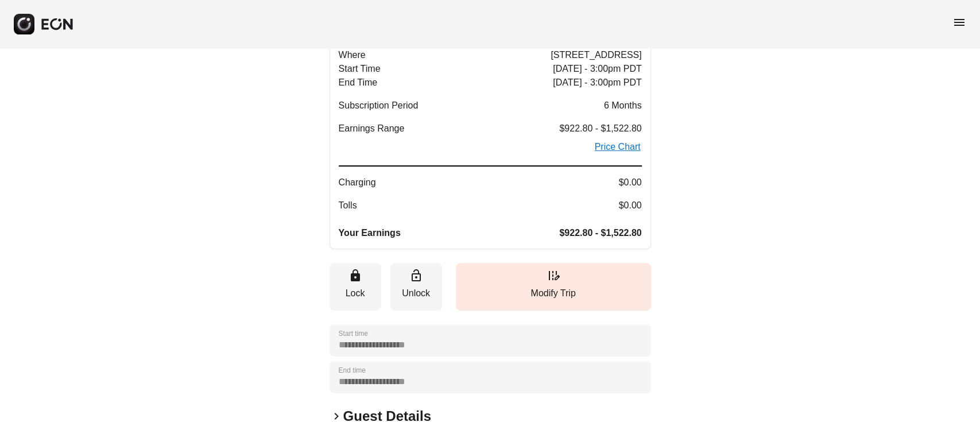 The width and height of the screenshot is (980, 422). Describe the element at coordinates (416, 275) in the screenshot. I see `span: lock_open` at that location.